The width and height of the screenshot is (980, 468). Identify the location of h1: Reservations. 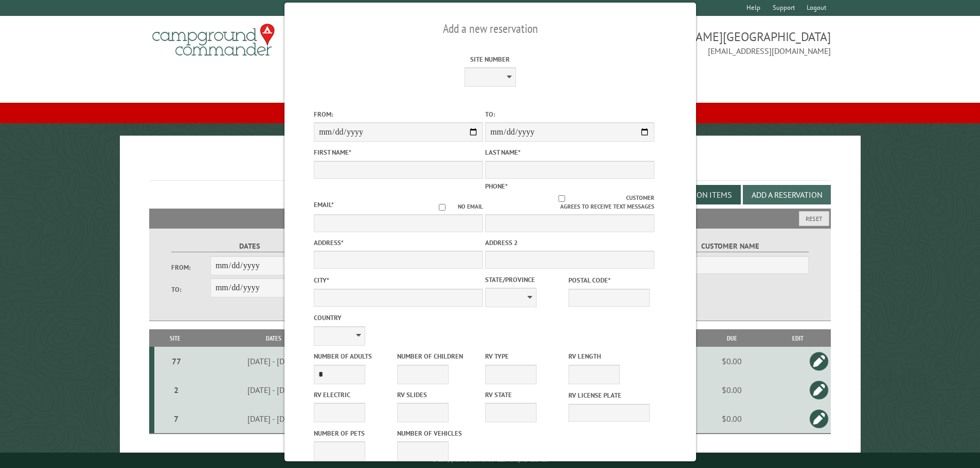
(490, 166).